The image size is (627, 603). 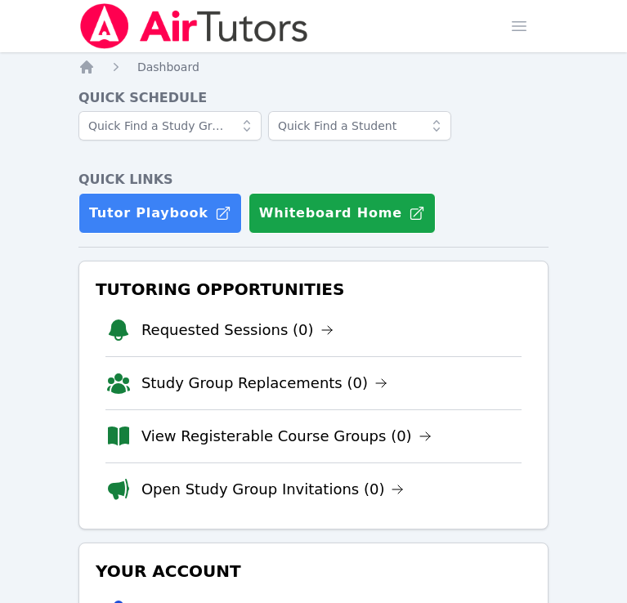 What do you see at coordinates (168, 67) in the screenshot?
I see `a: Dashboard` at bounding box center [168, 67].